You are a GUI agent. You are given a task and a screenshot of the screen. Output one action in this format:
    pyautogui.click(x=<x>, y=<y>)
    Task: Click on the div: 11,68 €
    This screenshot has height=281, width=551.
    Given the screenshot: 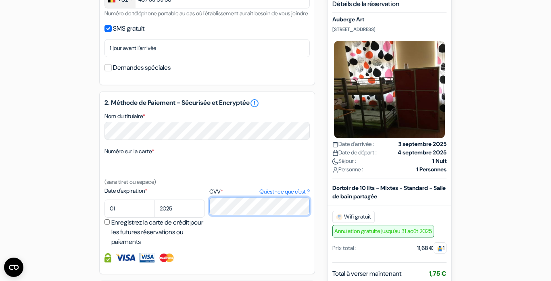 What is the action you would take?
    pyautogui.click(x=432, y=248)
    